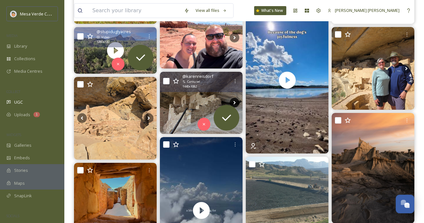 This screenshot has height=223, width=424. I want to click on span: Embeds, so click(22, 158).